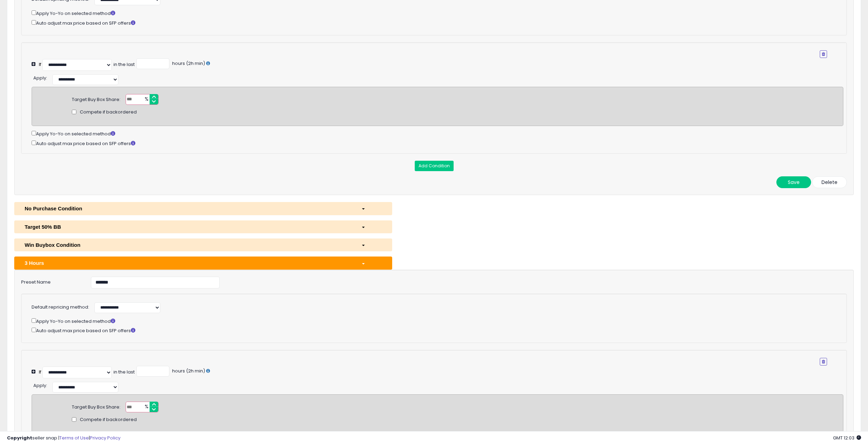  I want to click on a: Privacy Policy, so click(106, 437).